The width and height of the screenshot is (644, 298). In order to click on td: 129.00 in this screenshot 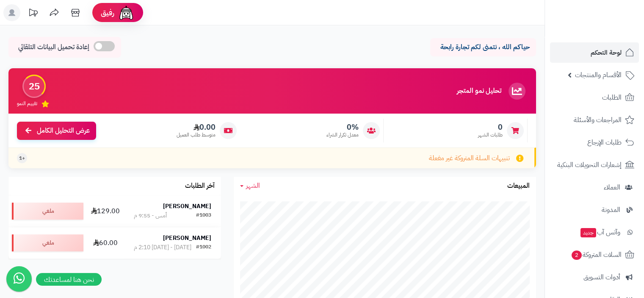, I will do `click(106, 211)`.